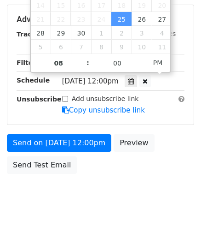 This screenshot has height=244, width=201. Describe the element at coordinates (162, 33) in the screenshot. I see `span: October 4, 2025` at that location.